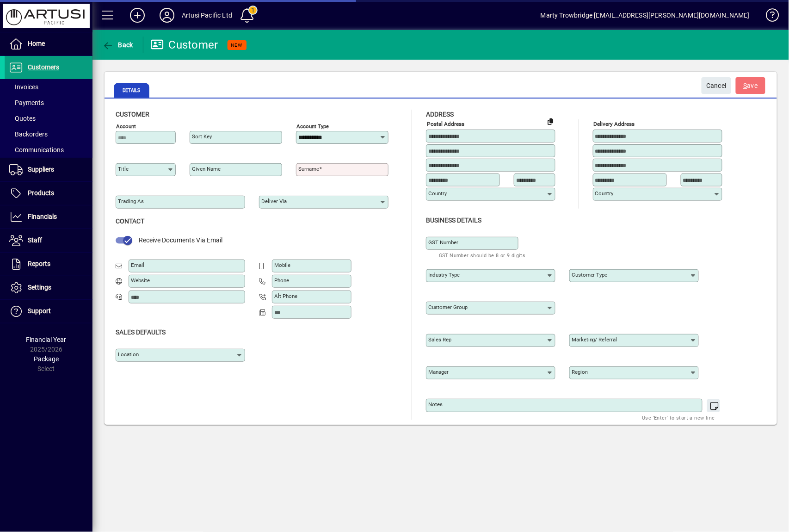 The image size is (789, 532). Describe the element at coordinates (679, 417) in the screenshot. I see `mat-hint: Use 'Enter' to start a new line` at that location.